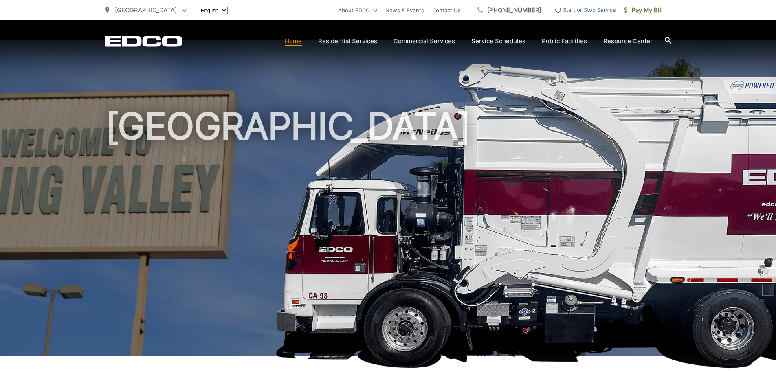 Image resolution: width=776 pixels, height=371 pixels. I want to click on a: EDCD logo. Return to the homepage., so click(144, 41).